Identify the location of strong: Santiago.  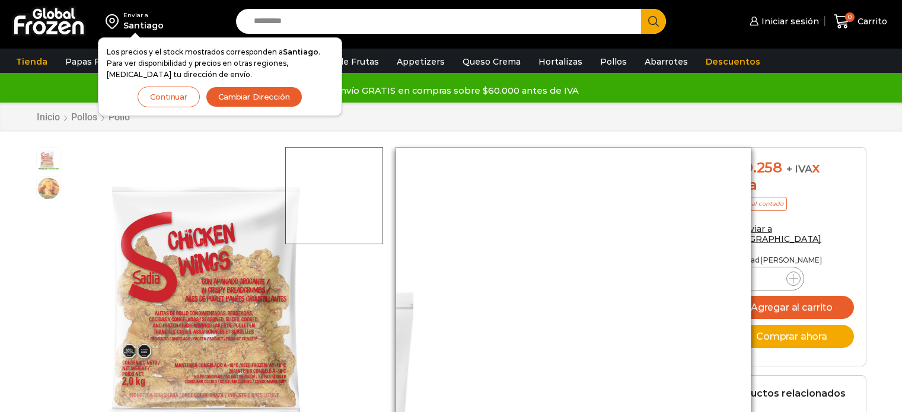
(301, 52).